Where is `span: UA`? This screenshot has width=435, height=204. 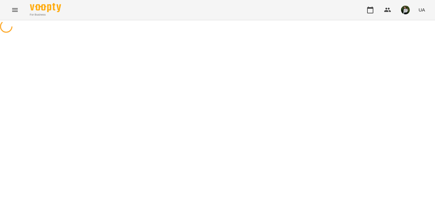
span: UA is located at coordinates (422, 10).